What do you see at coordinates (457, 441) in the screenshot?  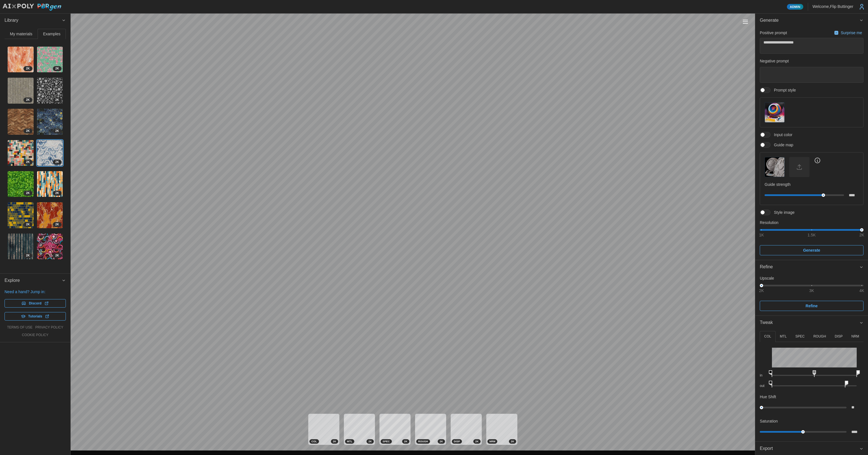 I see `span: DISP` at bounding box center [457, 441].